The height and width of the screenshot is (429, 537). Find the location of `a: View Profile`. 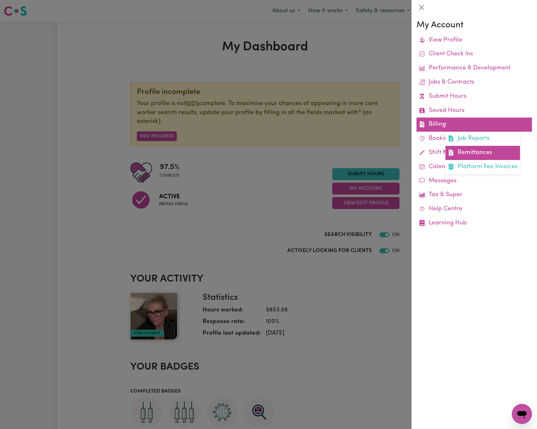

a: View Profile is located at coordinates (474, 40).